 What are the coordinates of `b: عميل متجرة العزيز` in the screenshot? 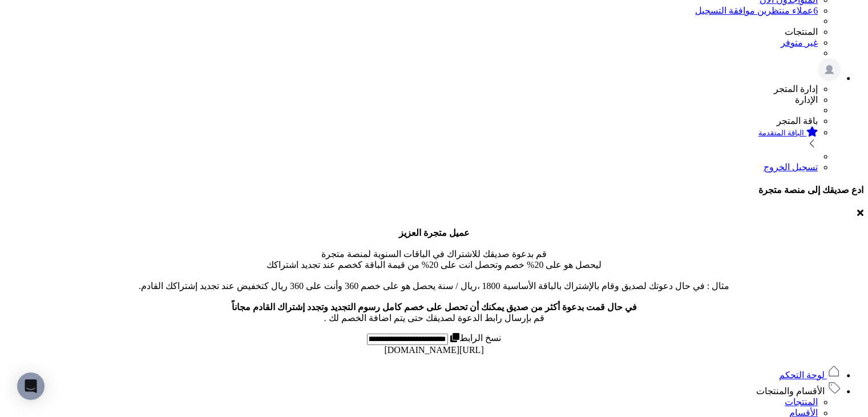 It's located at (434, 232).